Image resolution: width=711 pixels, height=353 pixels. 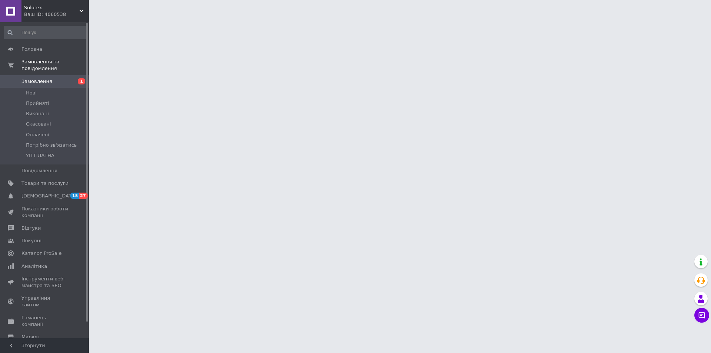 What do you see at coordinates (39, 124) in the screenshot?
I see `span: Скасовані` at bounding box center [39, 124].